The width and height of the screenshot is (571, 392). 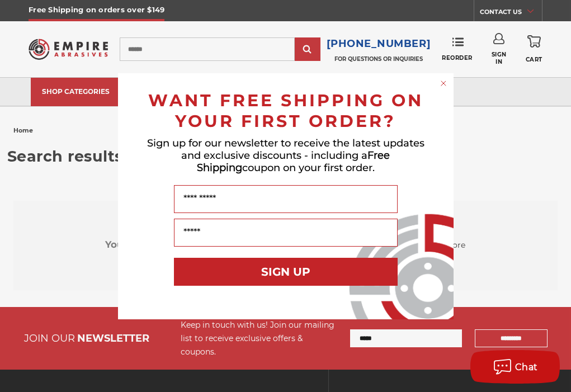 What do you see at coordinates (286, 156) in the screenshot?
I see `span: Sign up for our newsletter to receive the latest updates and exclusive discounts - including a co...` at bounding box center [286, 156].